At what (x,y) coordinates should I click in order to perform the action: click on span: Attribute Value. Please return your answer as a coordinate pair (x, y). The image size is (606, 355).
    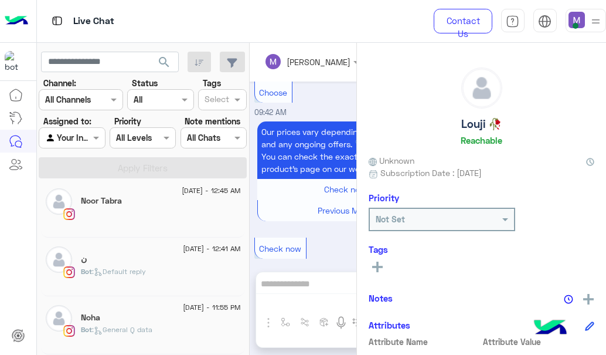
    Looking at the image, I should click on (539, 341).